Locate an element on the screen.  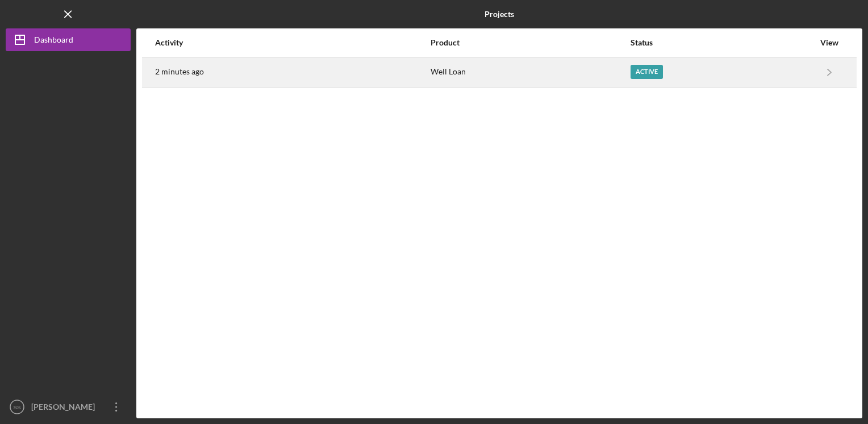
div: Active is located at coordinates (646, 72).